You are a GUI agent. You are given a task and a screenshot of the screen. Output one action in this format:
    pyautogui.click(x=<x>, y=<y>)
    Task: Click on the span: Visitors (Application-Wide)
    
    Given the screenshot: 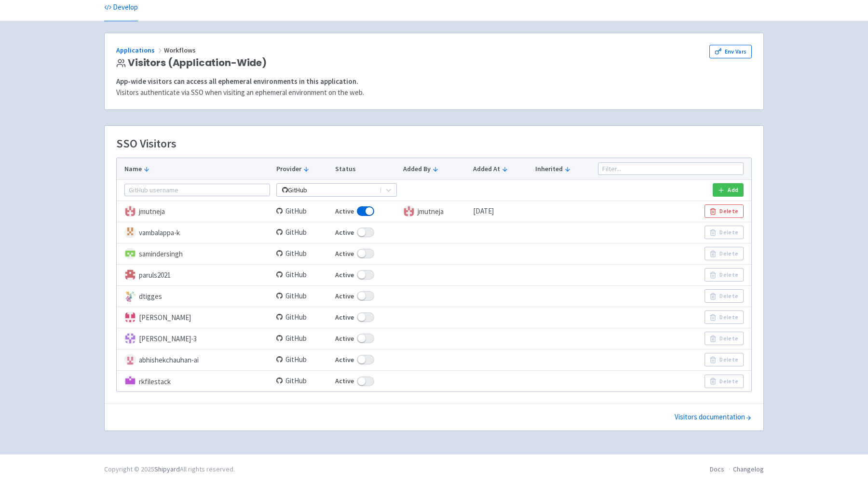 What is the action you would take?
    pyautogui.click(x=198, y=63)
    